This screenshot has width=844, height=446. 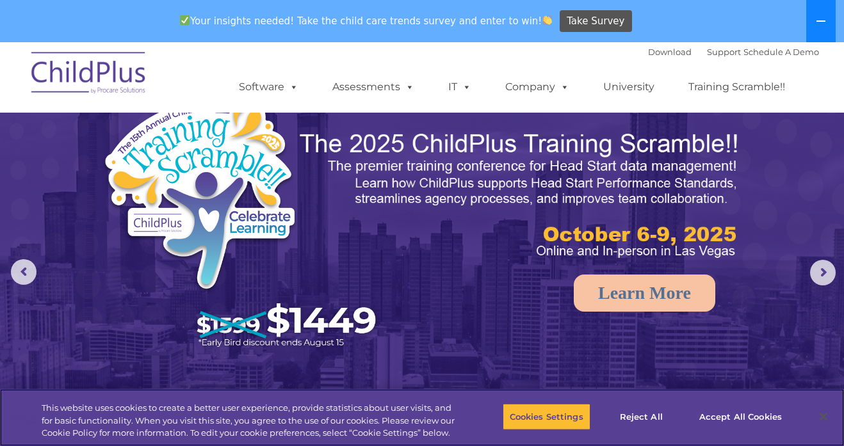 What do you see at coordinates (595, 21) in the screenshot?
I see `a: Take Survey` at bounding box center [595, 21].